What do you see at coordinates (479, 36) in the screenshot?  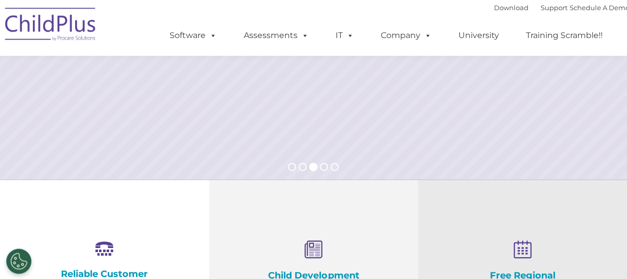 I see `a: University` at bounding box center [479, 36].